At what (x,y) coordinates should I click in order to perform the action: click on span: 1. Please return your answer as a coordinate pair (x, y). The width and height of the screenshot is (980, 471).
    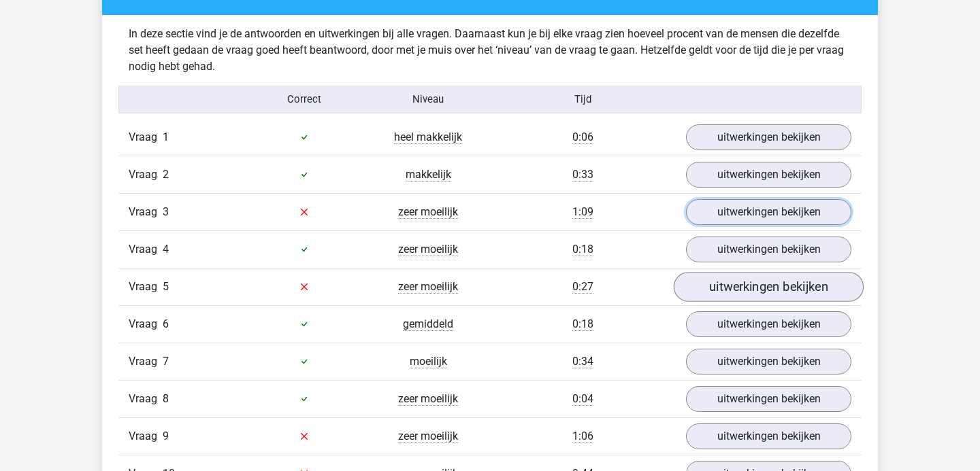
    Looking at the image, I should click on (166, 137).